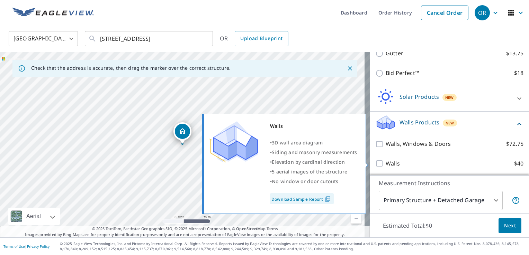 The image size is (529, 255). I want to click on a: Download Sample Report, so click(302, 199).